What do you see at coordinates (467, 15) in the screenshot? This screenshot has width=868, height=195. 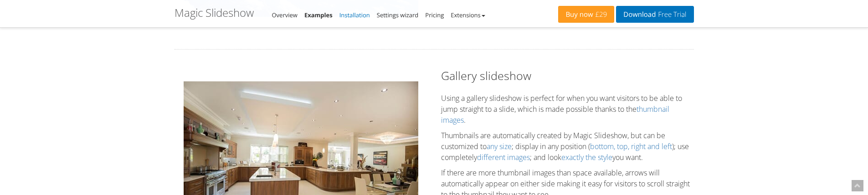 I see `a: Extensions` at bounding box center [467, 15].